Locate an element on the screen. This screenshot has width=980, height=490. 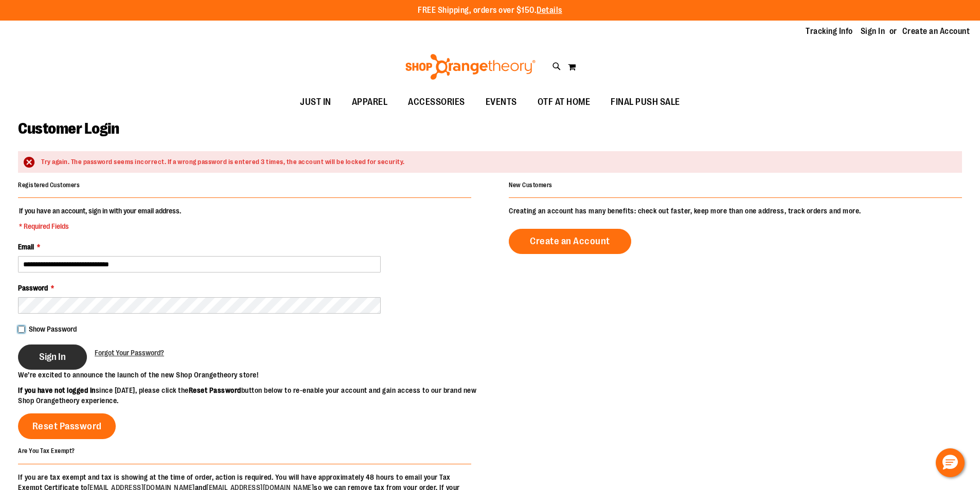
p: We’re excited to announce the launch of the new Shop Orangetheory store! is located at coordinates (254, 375).